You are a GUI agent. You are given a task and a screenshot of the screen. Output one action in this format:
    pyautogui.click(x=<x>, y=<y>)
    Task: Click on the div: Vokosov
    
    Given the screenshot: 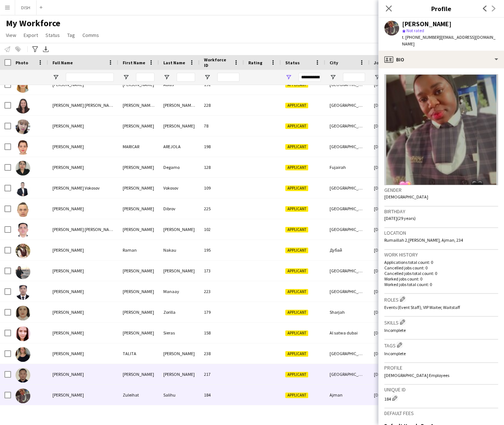 What is the action you would take?
    pyautogui.click(x=179, y=188)
    